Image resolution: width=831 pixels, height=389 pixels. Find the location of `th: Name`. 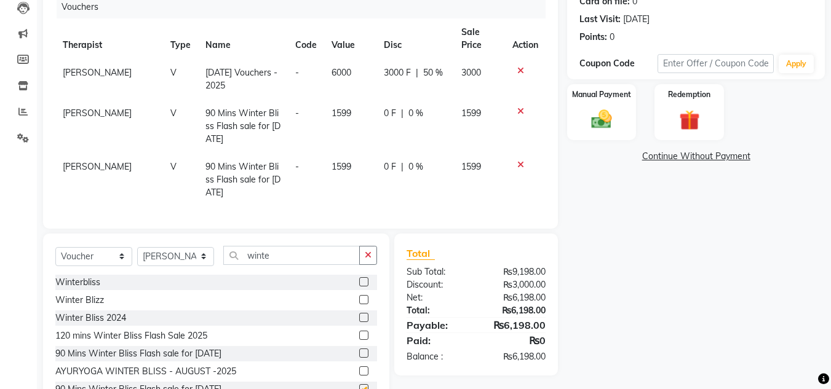

th: Name is located at coordinates (243, 39).